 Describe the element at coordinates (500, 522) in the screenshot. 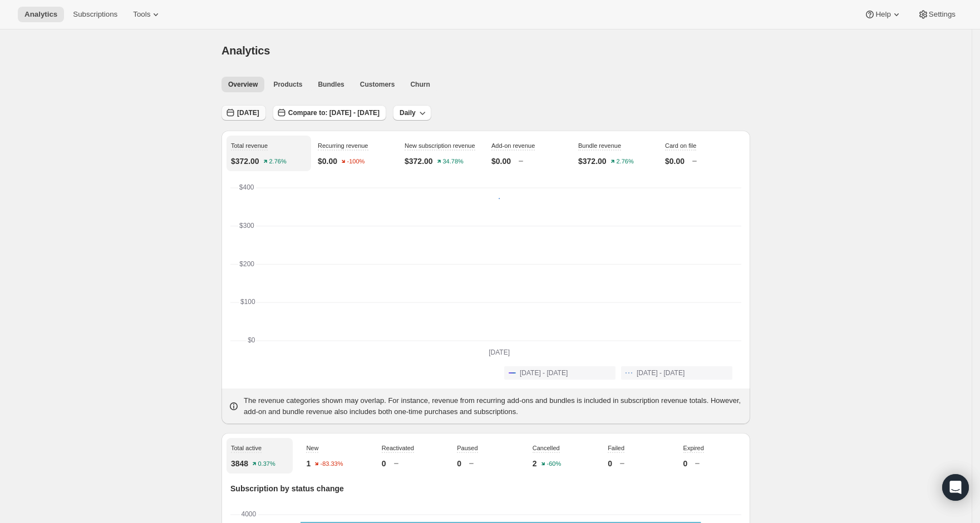

I see `rect: New-1 1` at that location.